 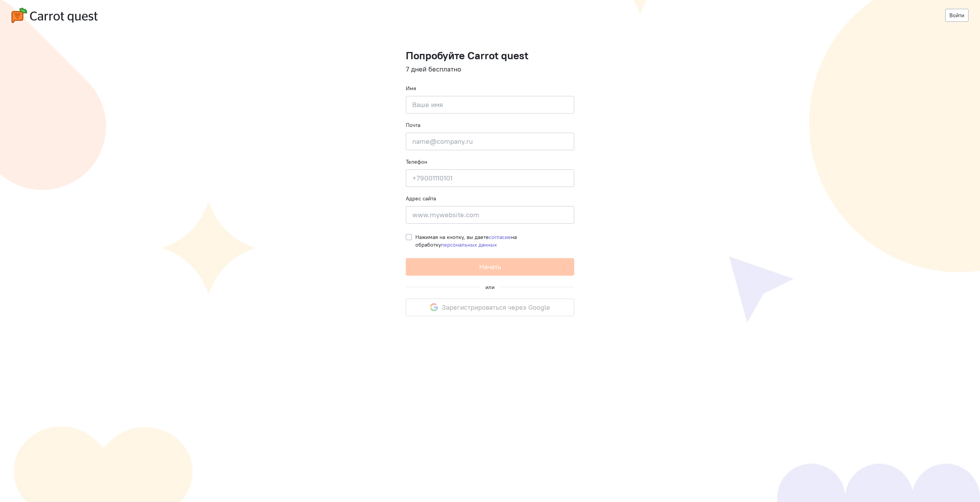 I want to click on a: персональных данных, so click(x=469, y=245).